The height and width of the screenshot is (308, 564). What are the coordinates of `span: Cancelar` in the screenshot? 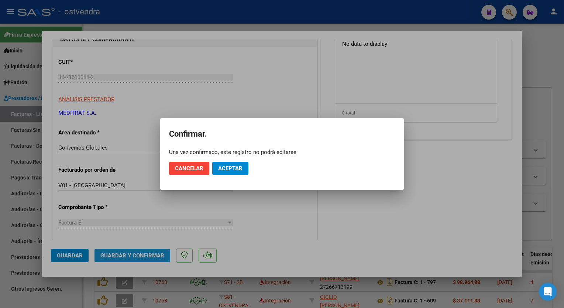 It's located at (189, 168).